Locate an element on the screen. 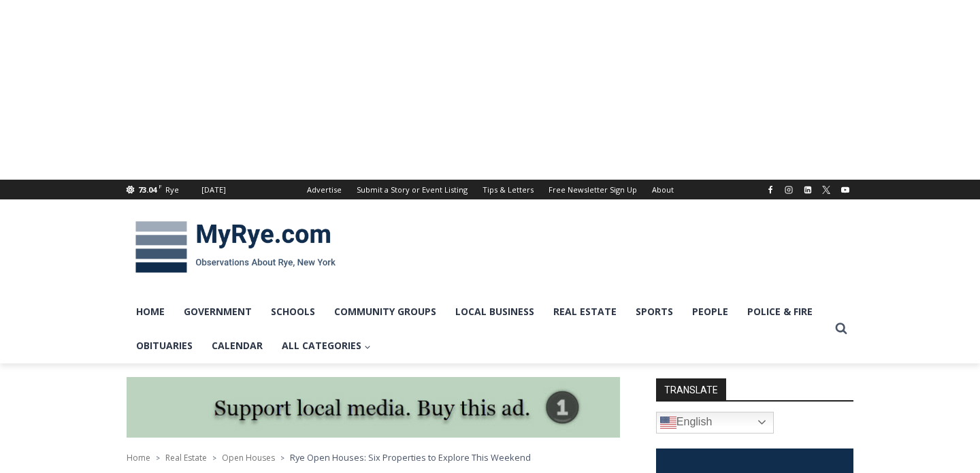 Image resolution: width=980 pixels, height=473 pixels. a: Calendar is located at coordinates (237, 346).